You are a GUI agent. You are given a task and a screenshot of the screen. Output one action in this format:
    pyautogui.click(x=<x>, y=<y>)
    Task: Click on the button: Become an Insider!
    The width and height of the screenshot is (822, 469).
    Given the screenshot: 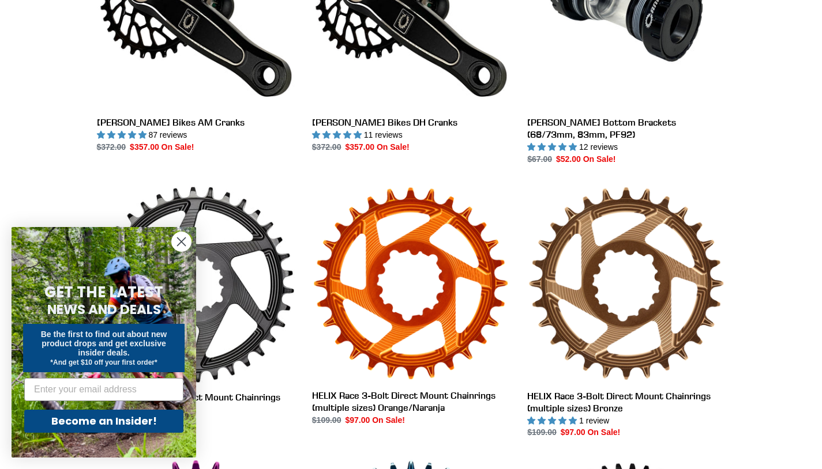 What is the action you would take?
    pyautogui.click(x=104, y=422)
    